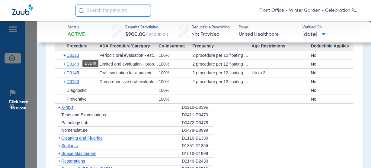  What do you see at coordinates (198, 115) in the screenshot?
I see `div: D0411-D0470` at bounding box center [198, 115].